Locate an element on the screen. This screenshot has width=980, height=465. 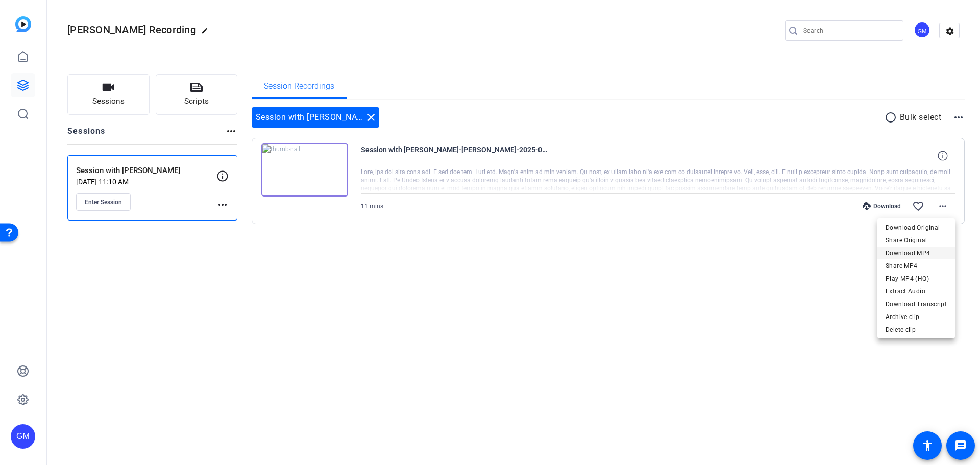
span: Archive clip is located at coordinates (917, 317).